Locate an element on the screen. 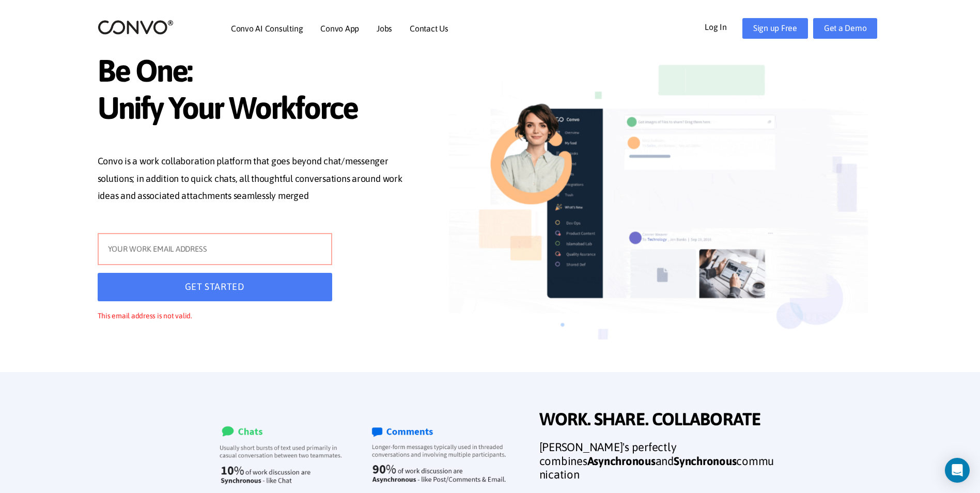 The image size is (980, 493). a: Jobs is located at coordinates (384, 29).